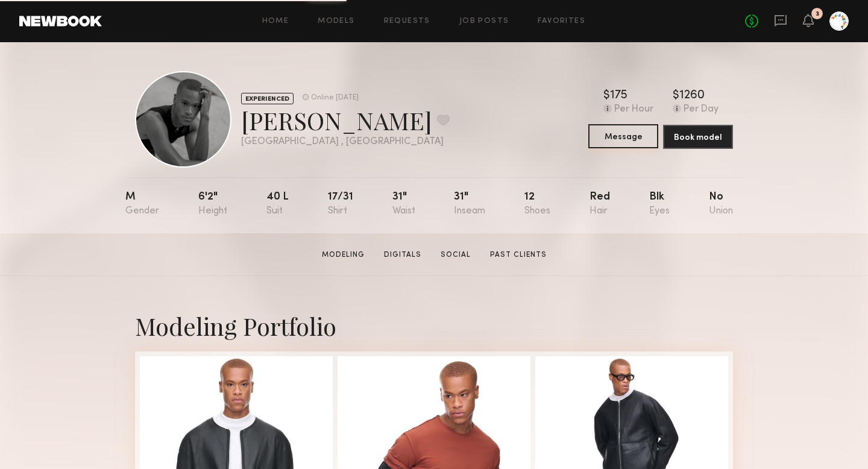 The image size is (868, 469). What do you see at coordinates (692, 96) in the screenshot?
I see `div: 1260` at bounding box center [692, 96].